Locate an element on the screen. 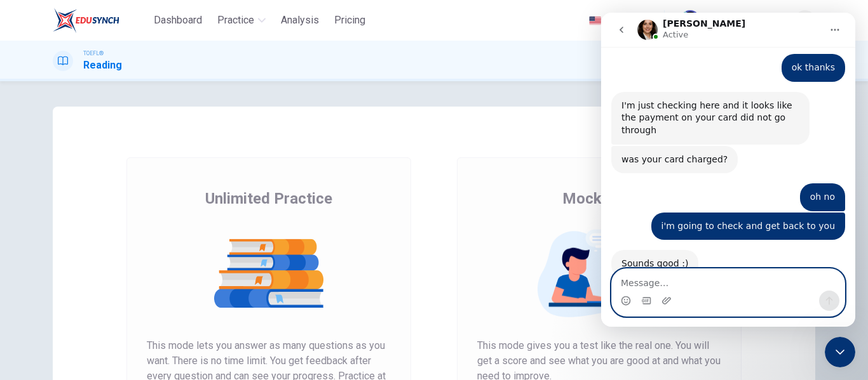 Image resolution: width=868 pixels, height=380 pixels. button: Send a message… is located at coordinates (228, 288).